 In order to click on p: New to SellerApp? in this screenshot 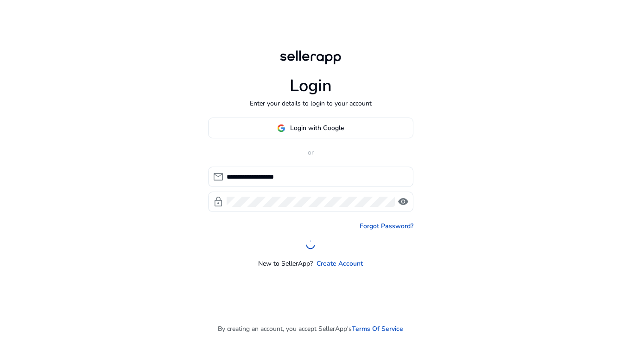, I will do `click(285, 264)`.